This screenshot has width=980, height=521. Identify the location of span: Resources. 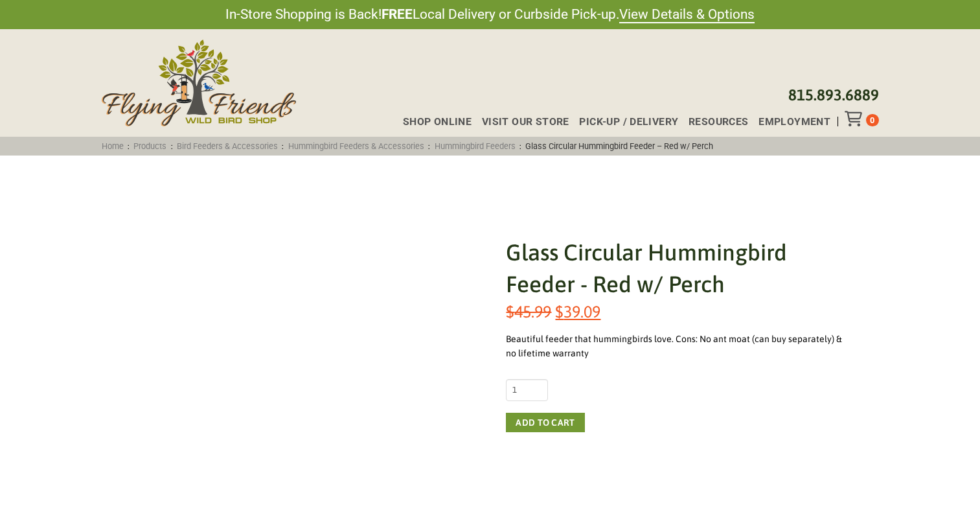
(718, 122).